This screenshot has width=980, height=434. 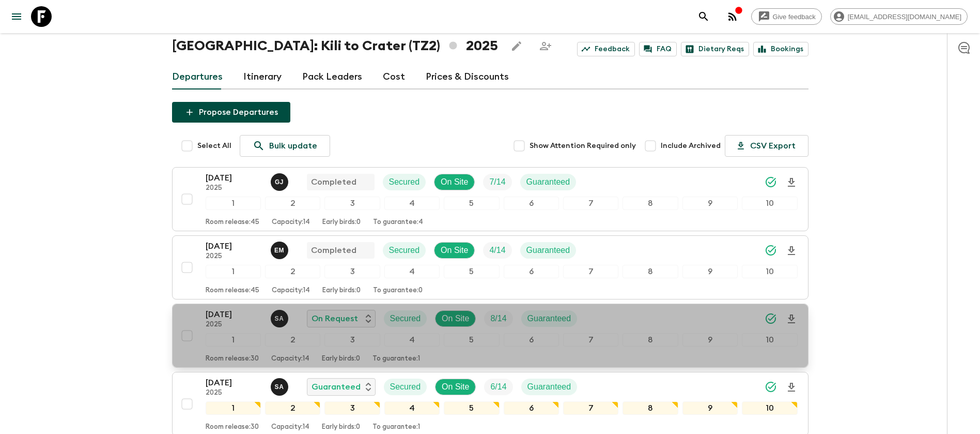 I want to click on button: SA, so click(x=281, y=387).